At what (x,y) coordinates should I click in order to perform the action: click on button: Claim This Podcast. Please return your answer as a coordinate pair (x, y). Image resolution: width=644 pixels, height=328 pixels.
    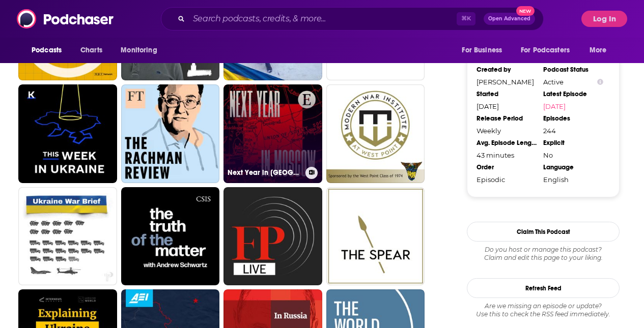
    Looking at the image, I should click on (543, 232).